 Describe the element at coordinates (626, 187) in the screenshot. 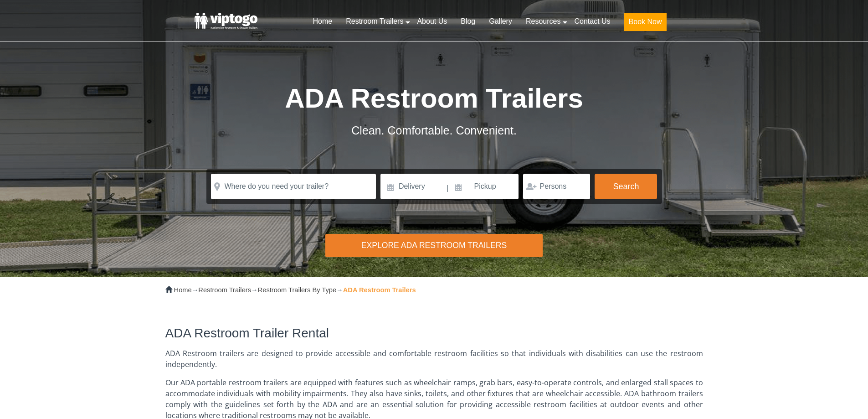

I see `button: Search` at that location.